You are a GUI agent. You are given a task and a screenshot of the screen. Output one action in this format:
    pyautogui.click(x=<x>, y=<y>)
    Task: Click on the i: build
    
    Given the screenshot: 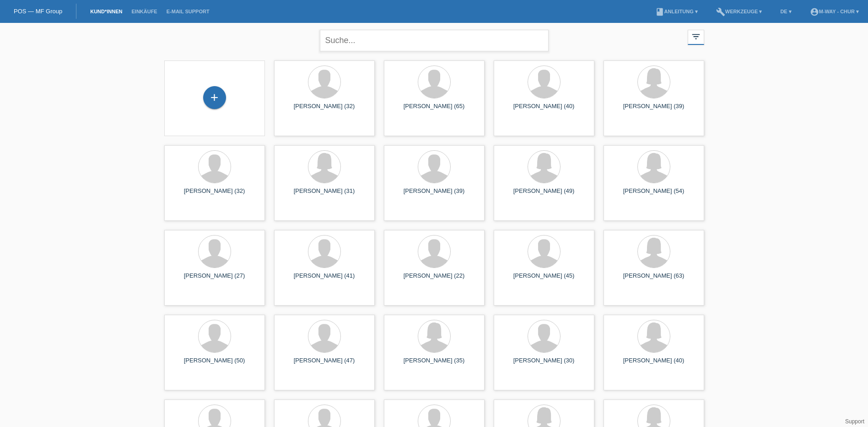 What is the action you would take?
    pyautogui.click(x=721, y=12)
    